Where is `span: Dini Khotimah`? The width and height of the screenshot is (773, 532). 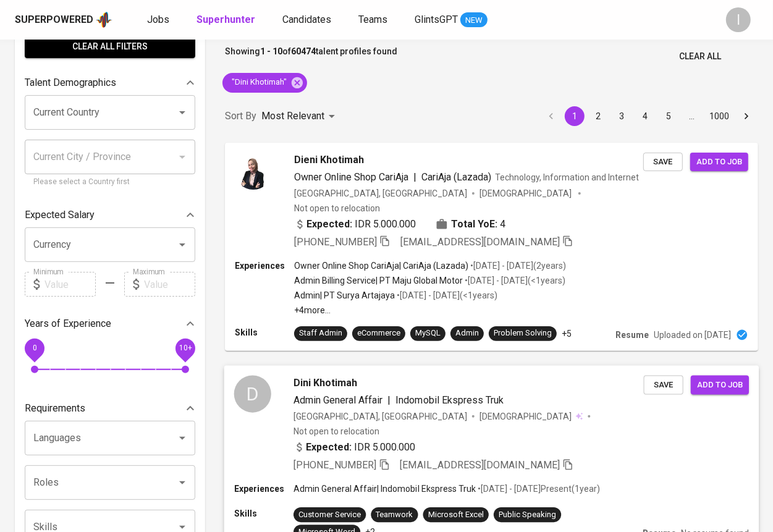
span: Dini Khotimah is located at coordinates (326, 383).